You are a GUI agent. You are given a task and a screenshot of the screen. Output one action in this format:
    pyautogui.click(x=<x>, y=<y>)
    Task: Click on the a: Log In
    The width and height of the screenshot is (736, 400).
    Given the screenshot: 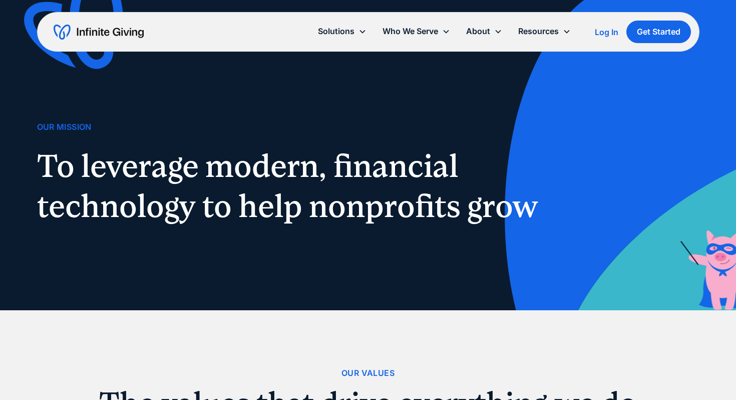 What is the action you would take?
    pyautogui.click(x=607, y=32)
    